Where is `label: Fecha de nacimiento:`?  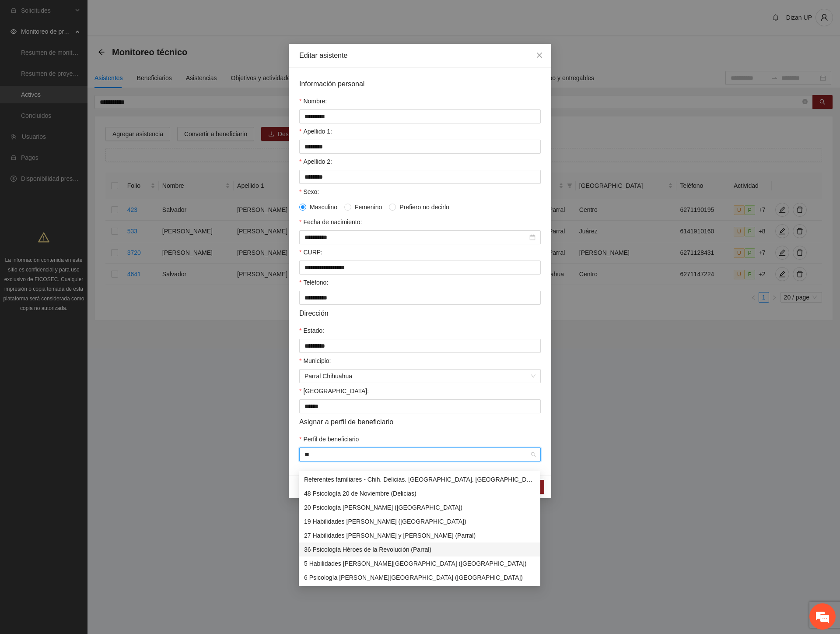 label: Fecha de nacimiento: is located at coordinates (330, 222).